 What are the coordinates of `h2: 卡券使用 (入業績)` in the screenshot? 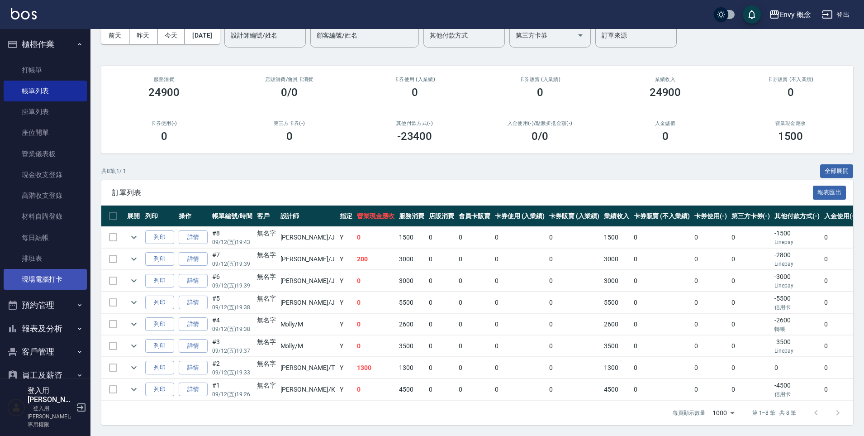 It's located at (414, 79).